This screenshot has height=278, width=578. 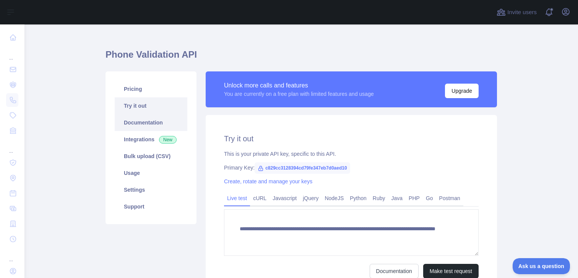 What do you see at coordinates (397, 198) in the screenshot?
I see `a: Java` at bounding box center [397, 198].